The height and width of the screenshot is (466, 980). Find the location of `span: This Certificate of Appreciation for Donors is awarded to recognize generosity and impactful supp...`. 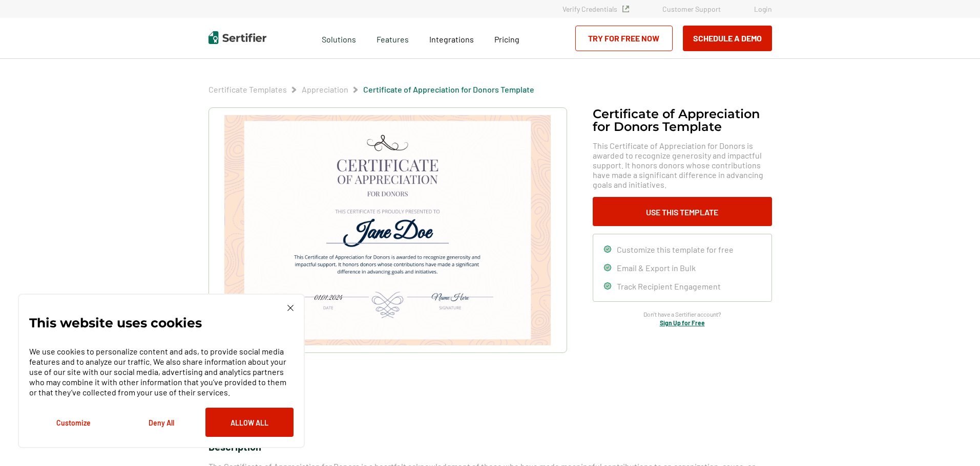

span: This Certificate of Appreciation for Donors is awarded to recognize generosity and impactful supp... is located at coordinates (682, 165).